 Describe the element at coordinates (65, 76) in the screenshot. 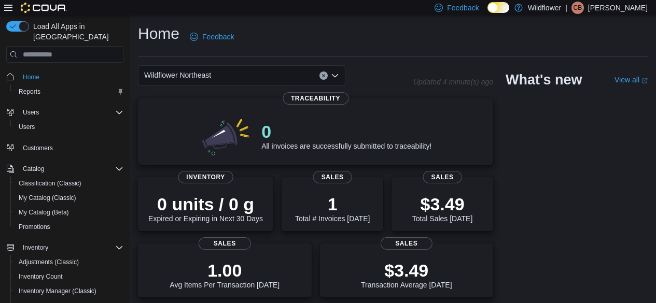

I see `button: Home` at that location.